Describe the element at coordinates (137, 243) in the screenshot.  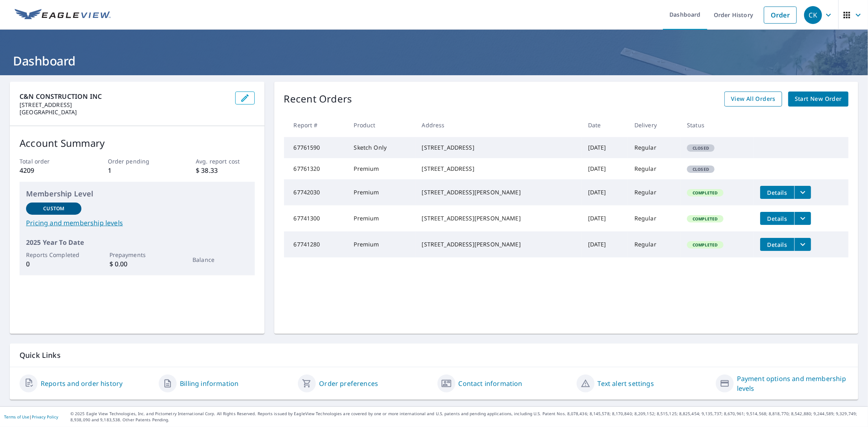
I see `p: 2025 Year To Date` at that location.